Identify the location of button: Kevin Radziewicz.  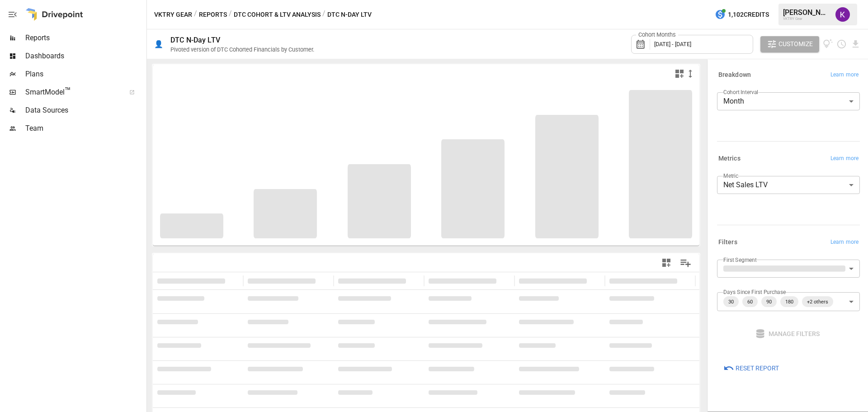
(843, 14).